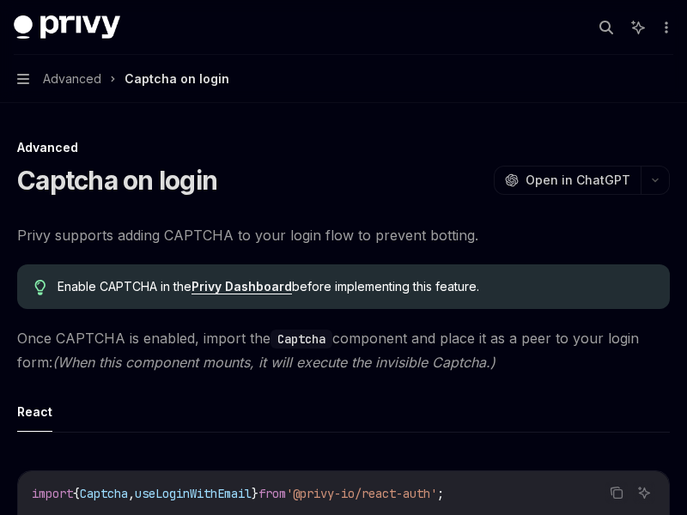  Describe the element at coordinates (52, 494) in the screenshot. I see `span: import` at that location.